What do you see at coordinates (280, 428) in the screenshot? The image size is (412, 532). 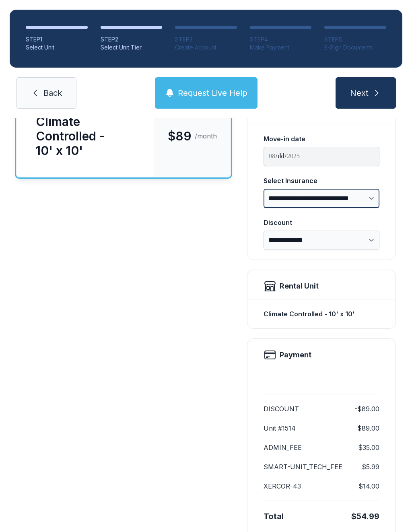 I see `dt: Unit #1514` at bounding box center [280, 428].